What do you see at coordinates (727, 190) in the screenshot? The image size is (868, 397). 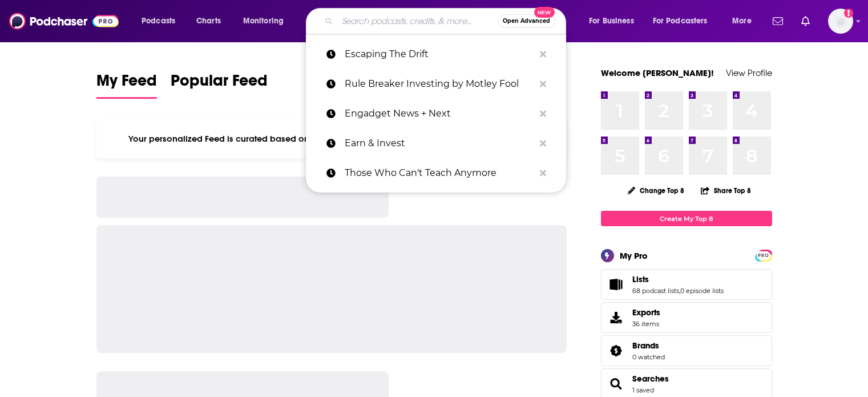 I see `button: Share Top 8` at bounding box center [727, 190].